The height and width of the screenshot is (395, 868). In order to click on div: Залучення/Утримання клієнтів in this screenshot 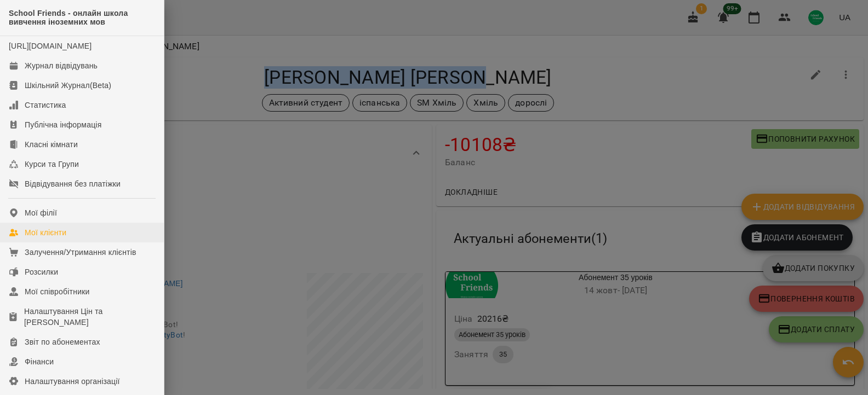, I will do `click(80, 252)`.